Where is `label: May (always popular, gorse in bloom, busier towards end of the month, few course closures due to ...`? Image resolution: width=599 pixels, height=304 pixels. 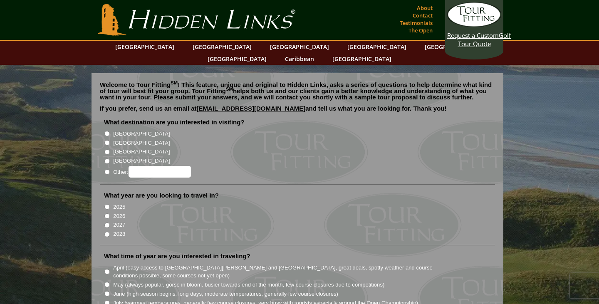
label: May (always popular, gorse in bloom, busier towards end of the month, few course closures due to ... is located at coordinates (249, 285).